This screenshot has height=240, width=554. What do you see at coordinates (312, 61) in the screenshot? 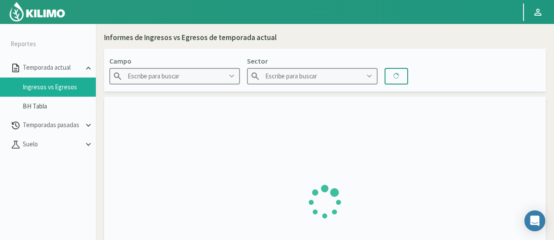
I see `p: Sector` at bounding box center [312, 61].